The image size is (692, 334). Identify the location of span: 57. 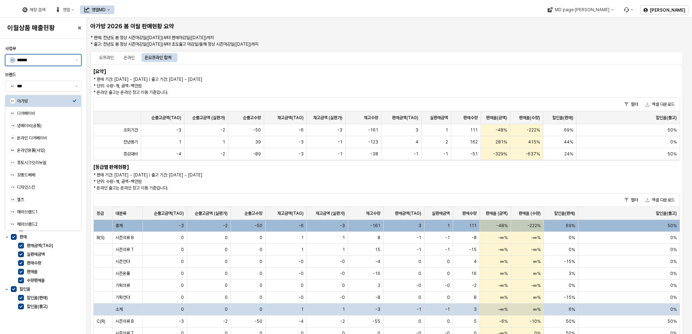
(13, 138).